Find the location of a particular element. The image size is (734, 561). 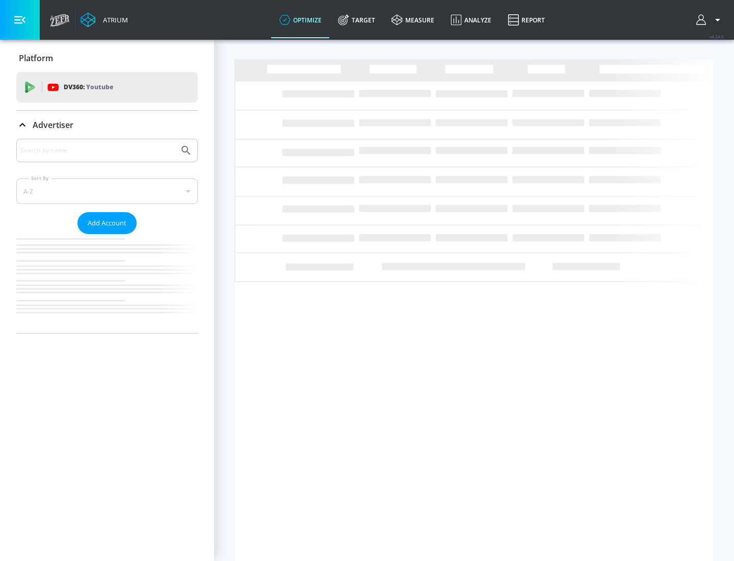

span: Add Account is located at coordinates (107, 223).